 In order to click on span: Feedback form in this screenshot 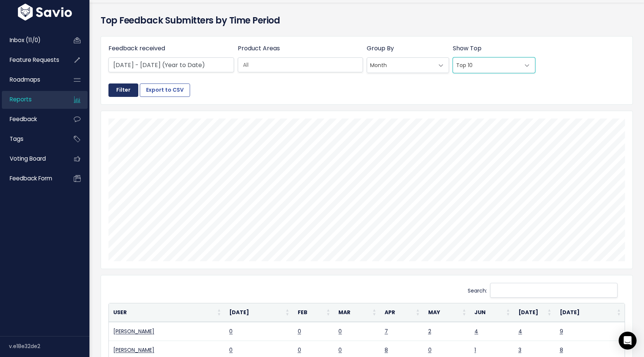, I will do `click(31, 178)`.